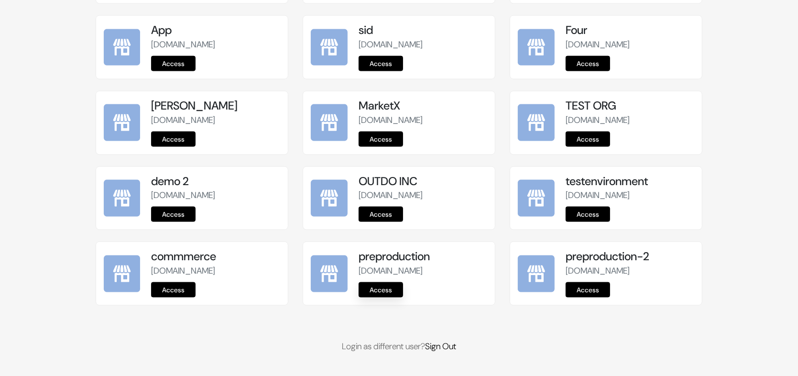 The image size is (798, 376). What do you see at coordinates (329, 47) in the screenshot?
I see `img: sid` at bounding box center [329, 47].